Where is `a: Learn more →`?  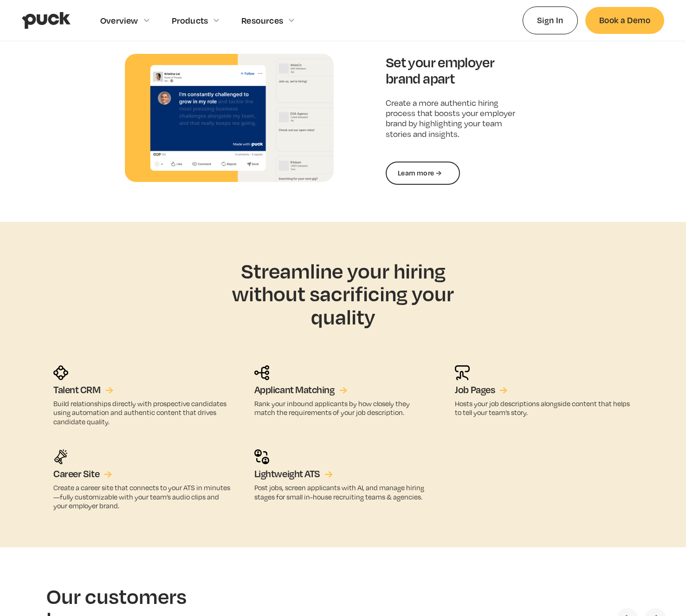 a: Learn more → is located at coordinates (423, 174).